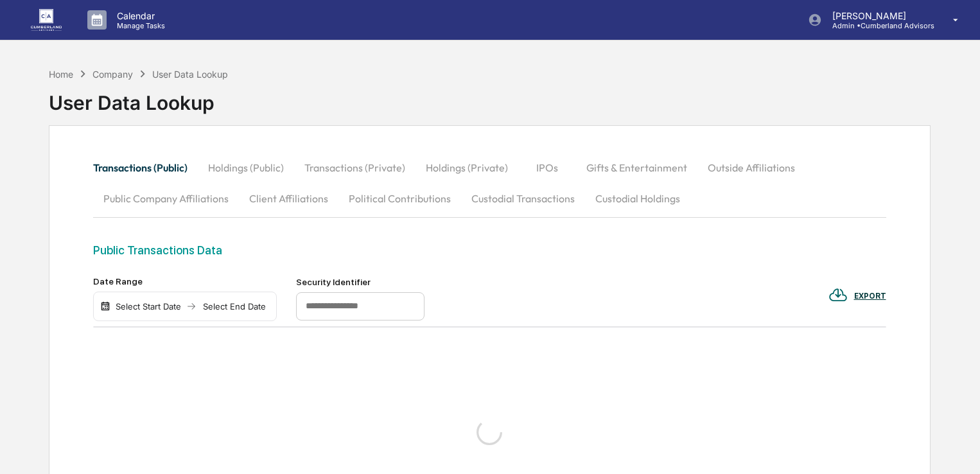 Image resolution: width=980 pixels, height=474 pixels. Describe the element at coordinates (489, 183) in the screenshot. I see `div: secondary tabs example` at that location.